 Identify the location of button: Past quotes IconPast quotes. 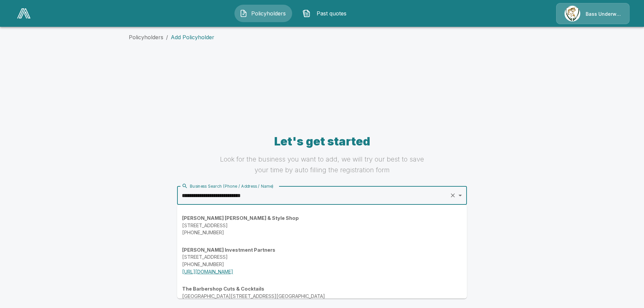
(326, 13).